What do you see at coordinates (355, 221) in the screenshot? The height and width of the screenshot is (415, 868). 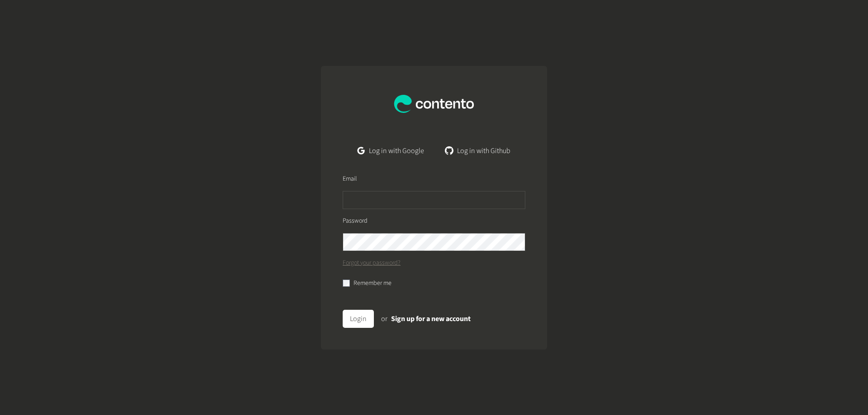 I see `label: Password` at bounding box center [355, 221].